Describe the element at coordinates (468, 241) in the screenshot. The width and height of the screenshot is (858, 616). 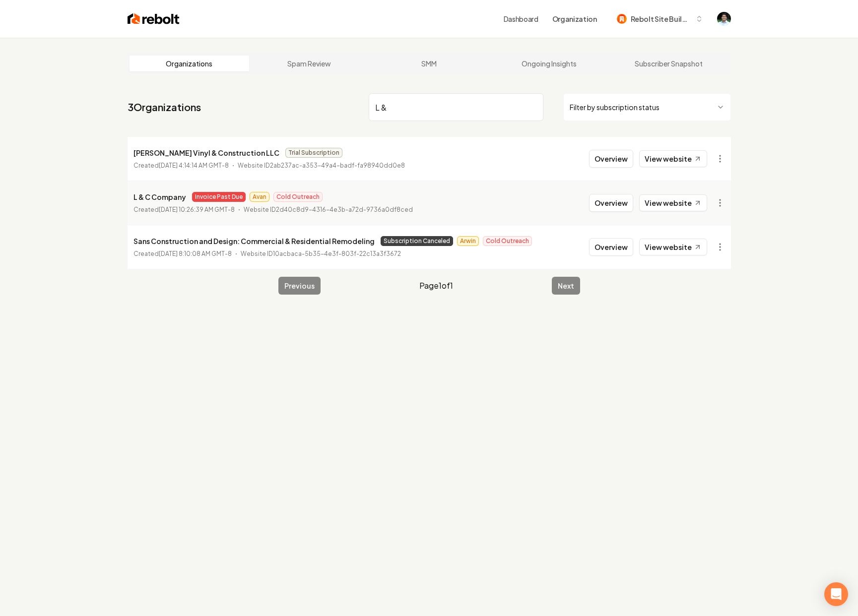
I see `span: Arwin` at that location.